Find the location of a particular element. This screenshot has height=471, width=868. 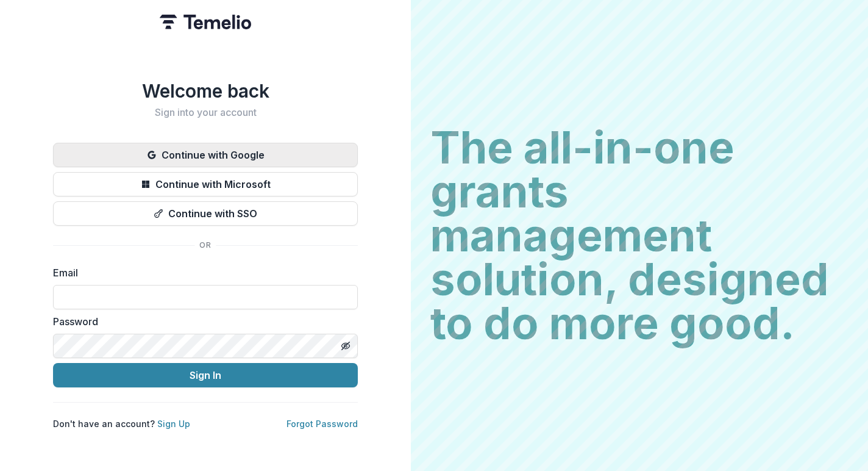

button: Continue with SSO is located at coordinates (205, 214).